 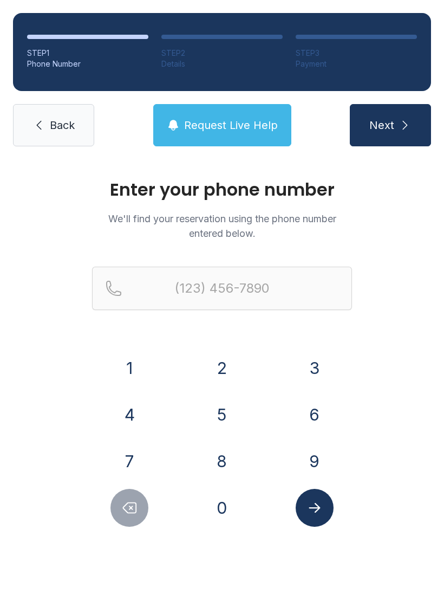 I want to click on button: 2, so click(x=222, y=368).